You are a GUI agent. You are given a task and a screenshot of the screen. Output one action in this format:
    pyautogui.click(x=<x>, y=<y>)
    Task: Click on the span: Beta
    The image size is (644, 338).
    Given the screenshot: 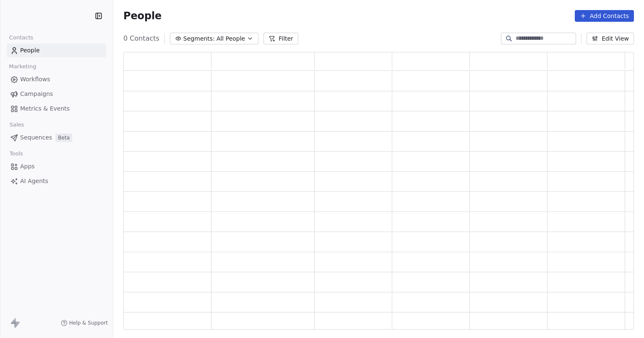 What is the action you would take?
    pyautogui.click(x=64, y=138)
    